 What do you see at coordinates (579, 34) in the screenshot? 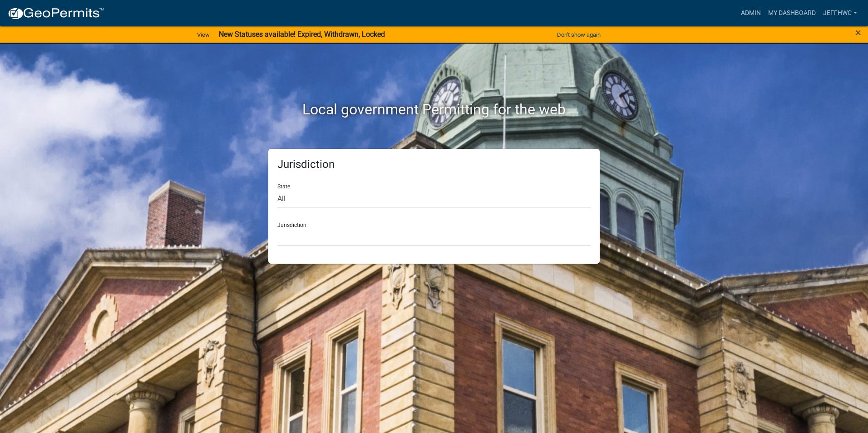
I see `button: Don't show again` at bounding box center [579, 34].